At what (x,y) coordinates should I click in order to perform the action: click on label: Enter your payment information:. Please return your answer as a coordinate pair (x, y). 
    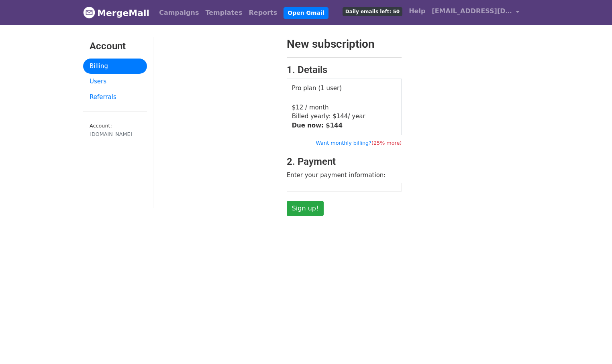
    Looking at the image, I should click on (336, 175).